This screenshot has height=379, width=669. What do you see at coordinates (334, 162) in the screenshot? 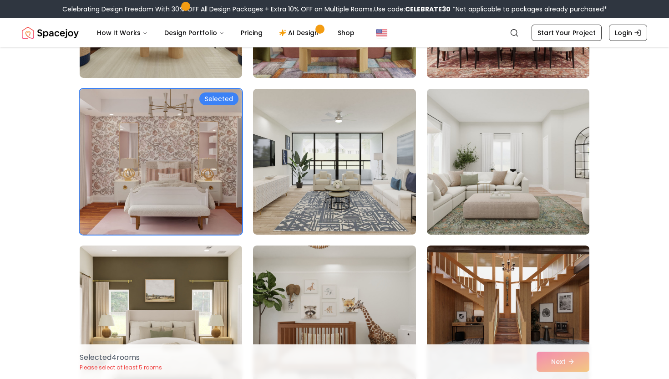
I see `img: Room room-62` at bounding box center [334, 162].